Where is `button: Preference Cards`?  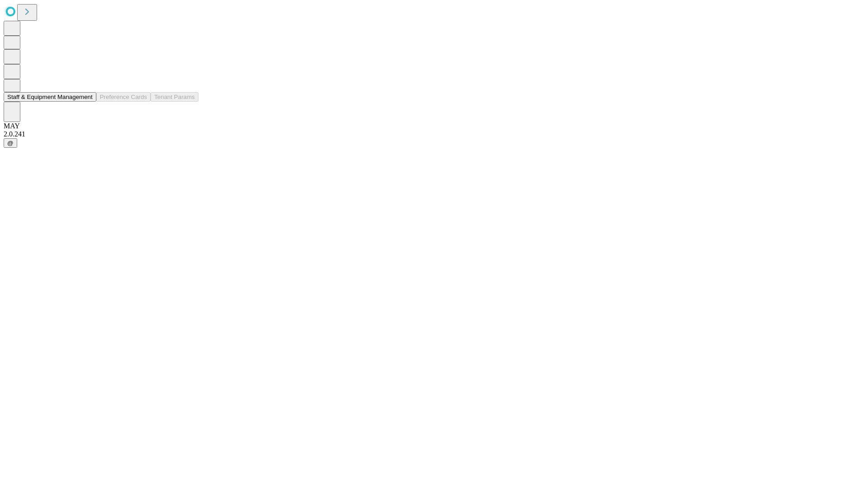 button: Preference Cards is located at coordinates (124, 97).